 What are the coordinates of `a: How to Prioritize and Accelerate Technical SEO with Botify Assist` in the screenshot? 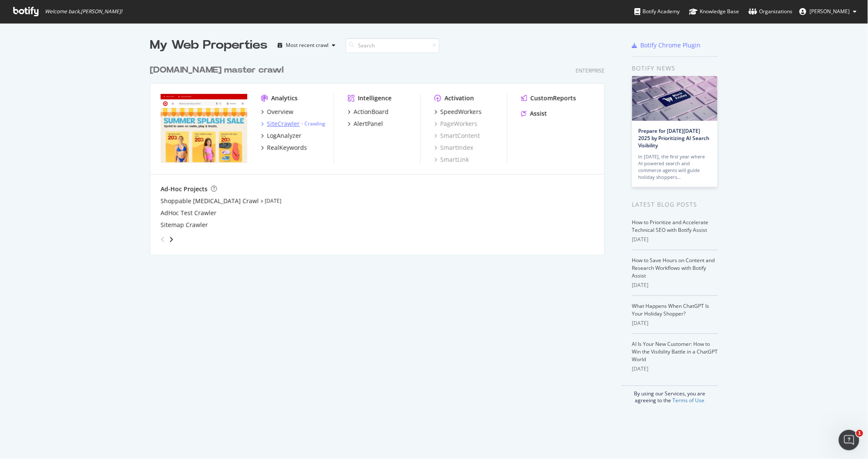 It's located at (670, 226).